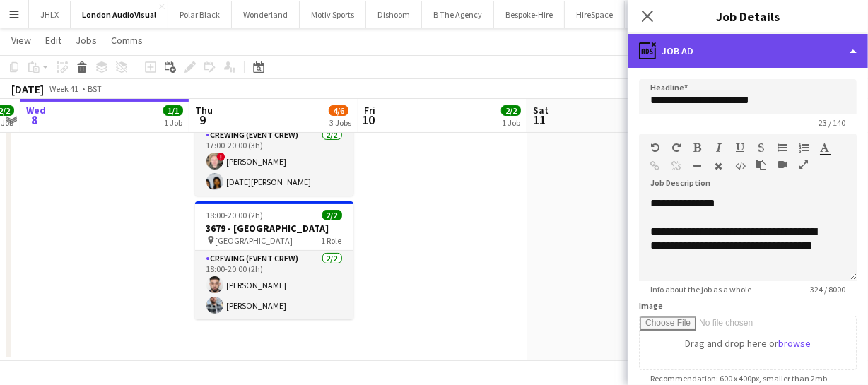 The width and height of the screenshot is (868, 385). Describe the element at coordinates (94, 89) in the screenshot. I see `div: BST` at that location.